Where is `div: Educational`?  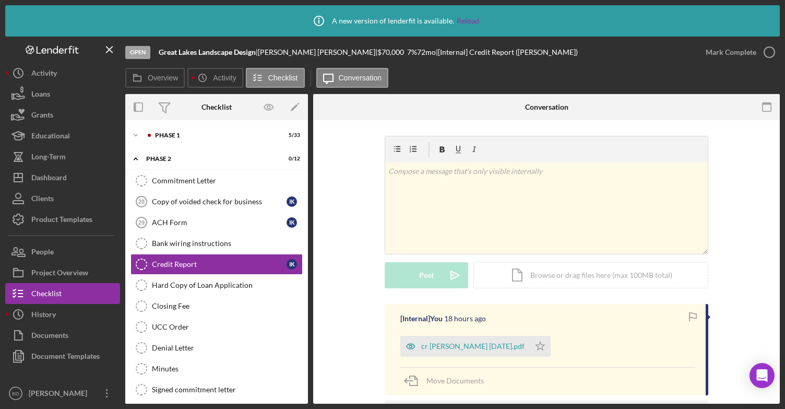
div: Educational is located at coordinates (51, 137).